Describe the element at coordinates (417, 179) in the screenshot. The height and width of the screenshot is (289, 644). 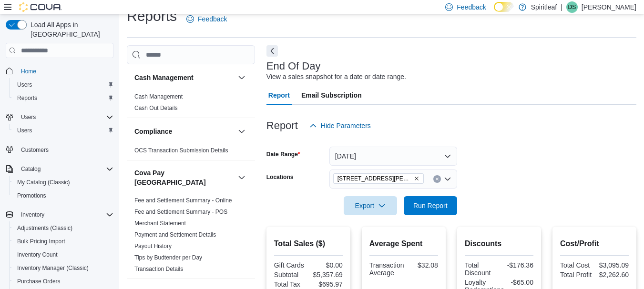
I see `button: Remove 555 - Spiritleaf Lawrence Ave (North York) from selection in this group` at that location.